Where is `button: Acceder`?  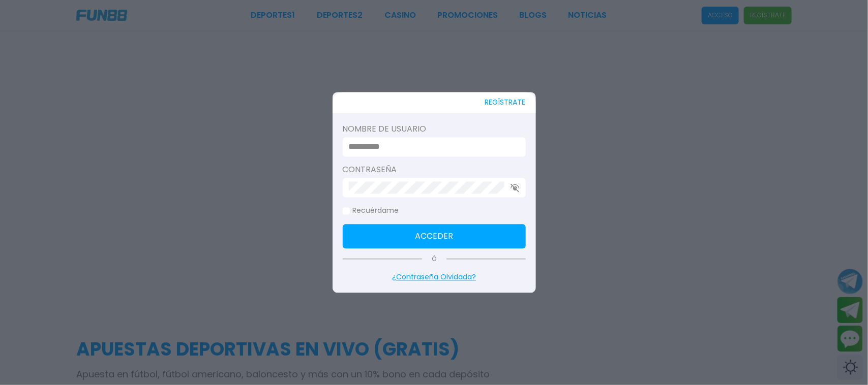
button: Acceder is located at coordinates (434, 237).